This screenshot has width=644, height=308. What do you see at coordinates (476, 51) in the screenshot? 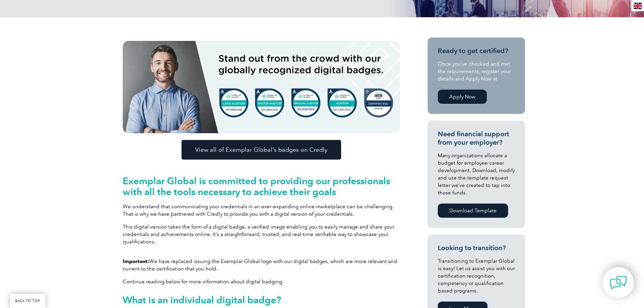
I see `h3: Ready to get certified?` at bounding box center [476, 51].